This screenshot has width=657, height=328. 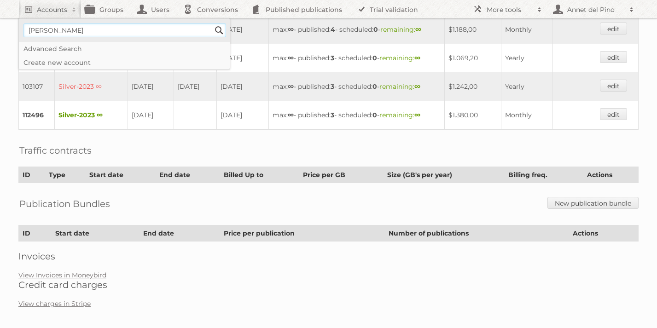 I want to click on th: Price per publication, so click(x=302, y=233).